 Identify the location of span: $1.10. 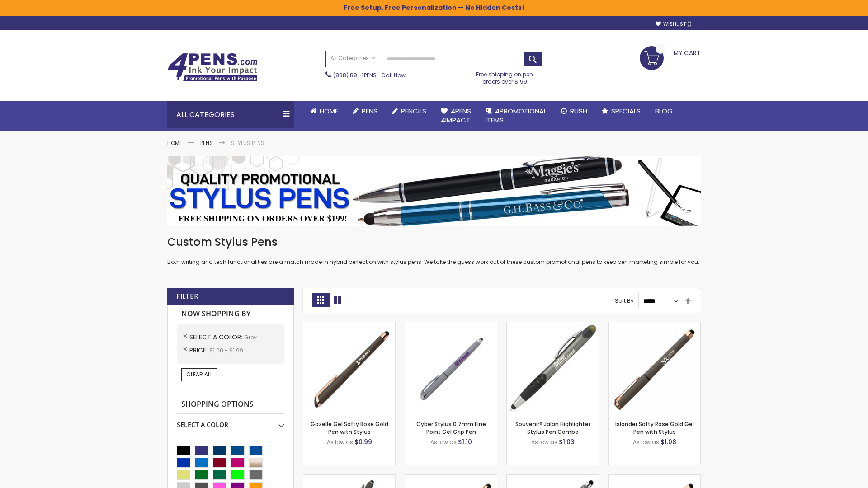
(465, 443).